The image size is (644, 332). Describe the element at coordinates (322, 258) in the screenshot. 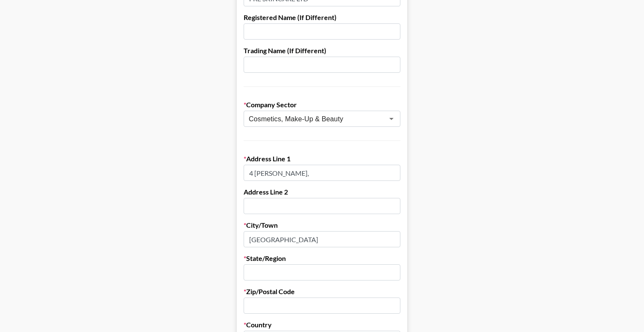

I see `label: State/Region` at that location.